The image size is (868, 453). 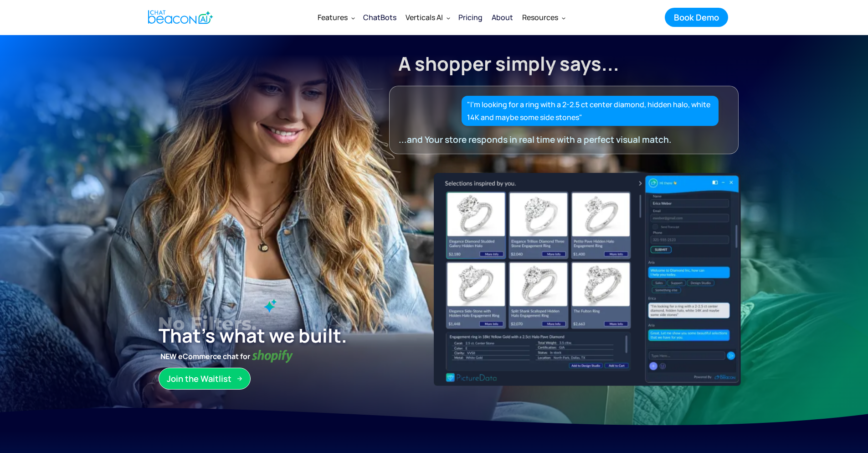 I want to click on div: Pricing, so click(x=470, y=17).